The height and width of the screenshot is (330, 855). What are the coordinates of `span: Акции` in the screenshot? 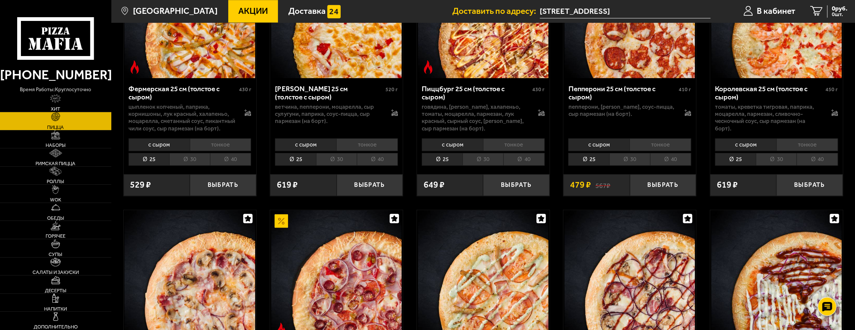 It's located at (253, 11).